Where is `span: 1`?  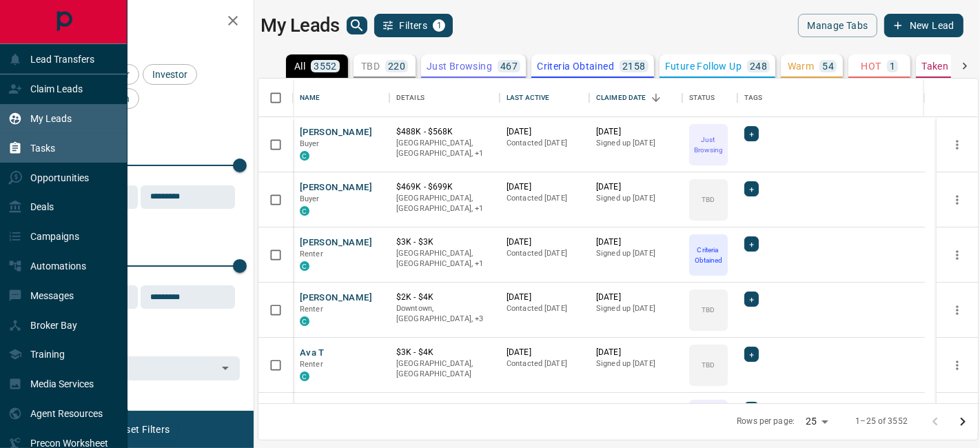
span: 1 is located at coordinates (439, 26).